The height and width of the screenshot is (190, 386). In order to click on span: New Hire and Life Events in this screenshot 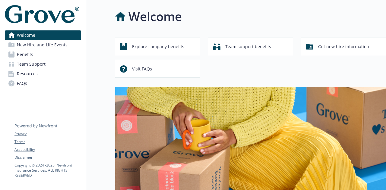, I will do `click(42, 45)`.